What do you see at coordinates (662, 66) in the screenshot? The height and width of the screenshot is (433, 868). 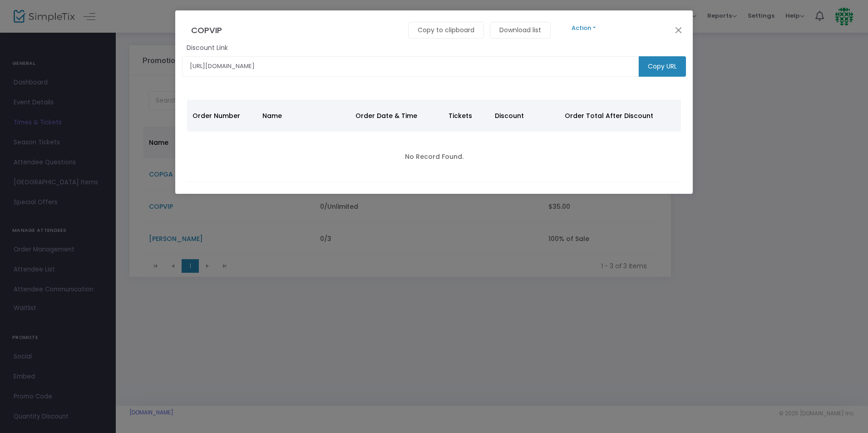 I see `m-button: Copy URL` at bounding box center [662, 66].